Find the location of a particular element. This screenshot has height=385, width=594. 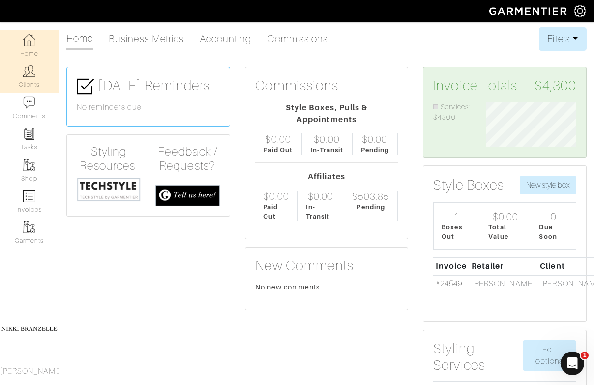

a: #24549 is located at coordinates (449, 283).